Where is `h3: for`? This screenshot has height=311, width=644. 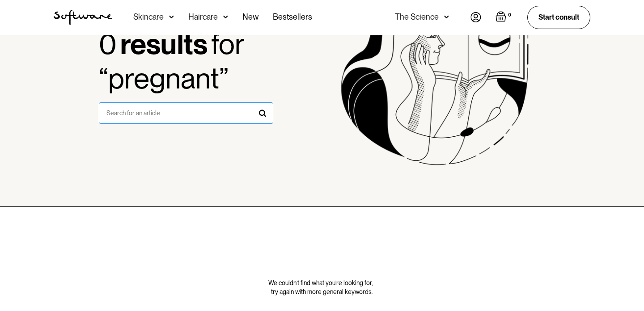 h3: for is located at coordinates (228, 44).